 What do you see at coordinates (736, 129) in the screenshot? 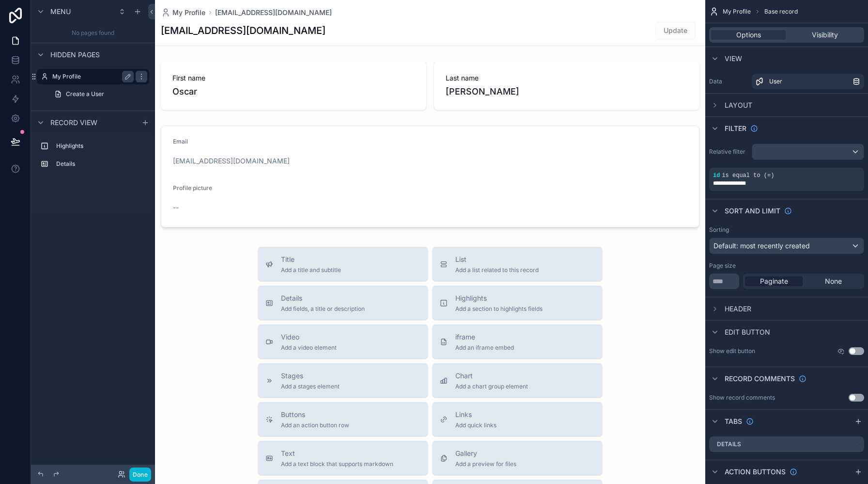
I see `span: Filter` at bounding box center [736, 129].